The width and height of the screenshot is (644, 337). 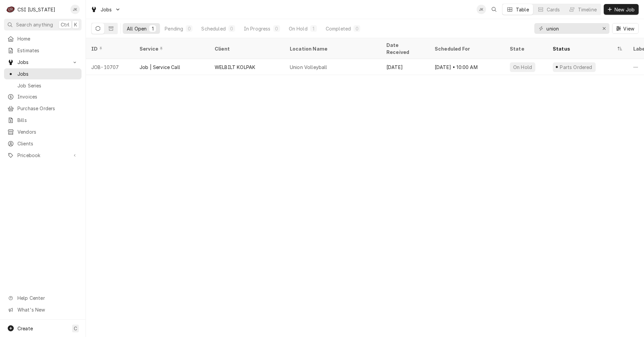 What do you see at coordinates (522, 10) in the screenshot?
I see `div: Table` at bounding box center [522, 10].